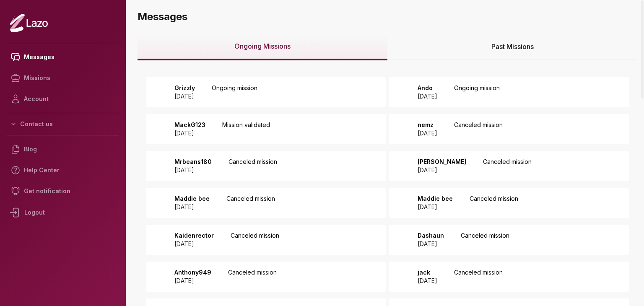 The image size is (644, 306). What do you see at coordinates (63, 213) in the screenshot?
I see `div: Logout` at bounding box center [63, 213].